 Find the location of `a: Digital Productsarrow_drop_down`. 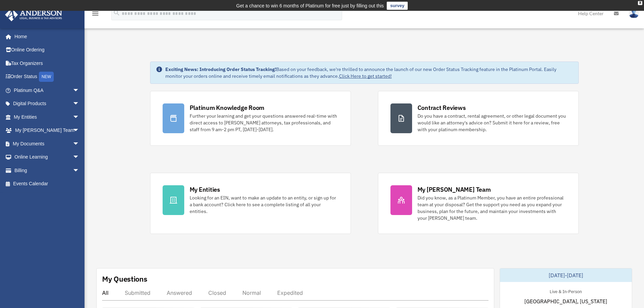

a: Digital Productsarrow_drop_down is located at coordinates (47, 104).